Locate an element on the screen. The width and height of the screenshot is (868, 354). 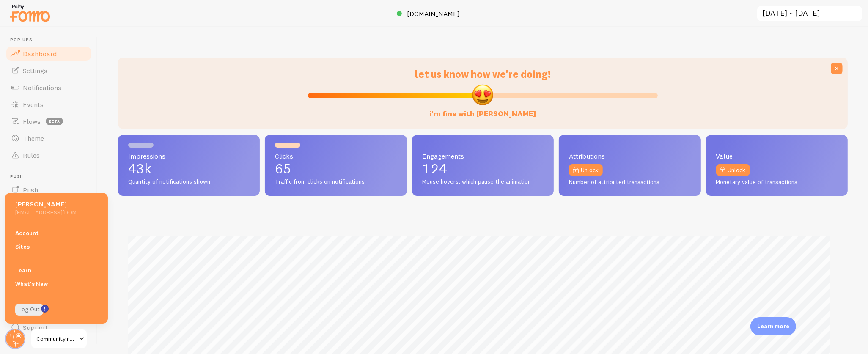
a: What's New is located at coordinates (56, 284).